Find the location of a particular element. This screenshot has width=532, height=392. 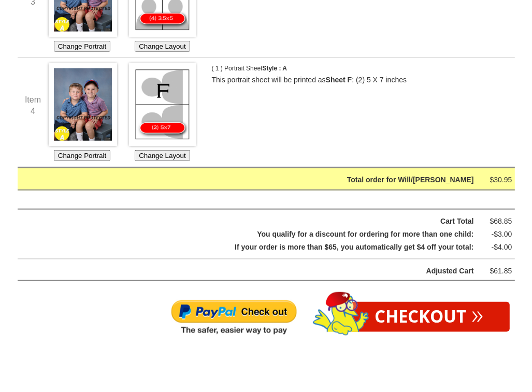

div: Choose which Image you'd like to use for this Portrait Sheet is located at coordinates (82, 112).